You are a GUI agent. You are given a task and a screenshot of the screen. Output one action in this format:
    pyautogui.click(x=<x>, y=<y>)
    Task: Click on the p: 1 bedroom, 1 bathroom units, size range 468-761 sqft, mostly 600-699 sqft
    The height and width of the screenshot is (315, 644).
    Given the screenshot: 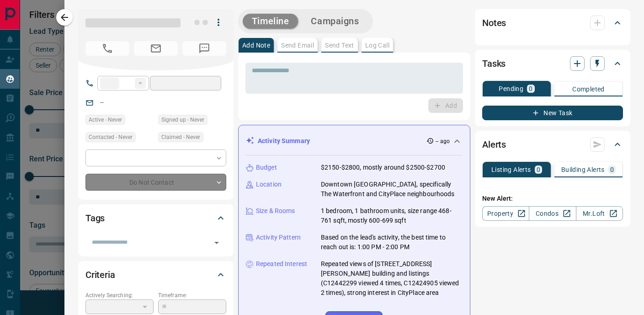 What is the action you would take?
    pyautogui.click(x=392, y=216)
    